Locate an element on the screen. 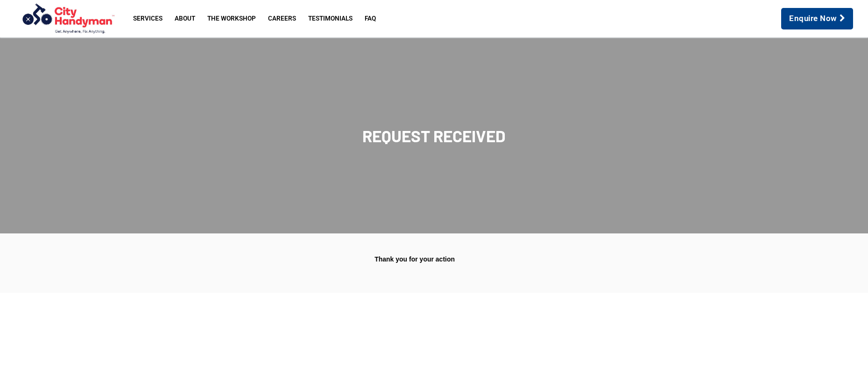 This screenshot has width=868, height=392. span: Services is located at coordinates (148, 18).